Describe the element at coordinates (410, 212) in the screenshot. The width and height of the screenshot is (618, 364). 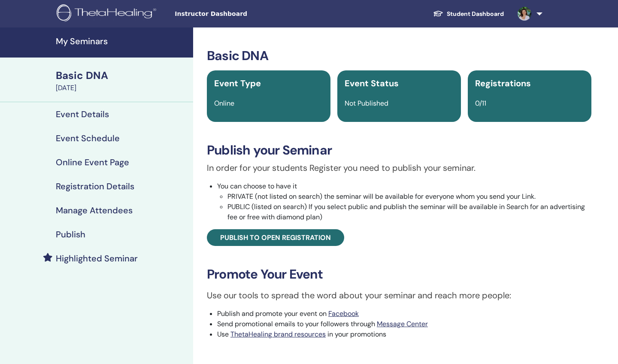
I see `li: PUBLIC (listed on search) If you select public and publish the seminar will be available in Searc...` at that location.